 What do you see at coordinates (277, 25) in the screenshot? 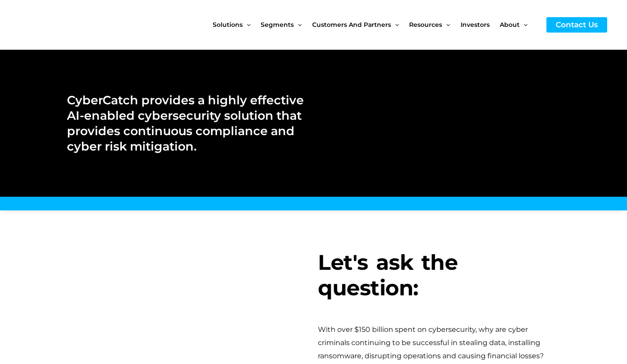
I see `span: Segments` at bounding box center [277, 25].